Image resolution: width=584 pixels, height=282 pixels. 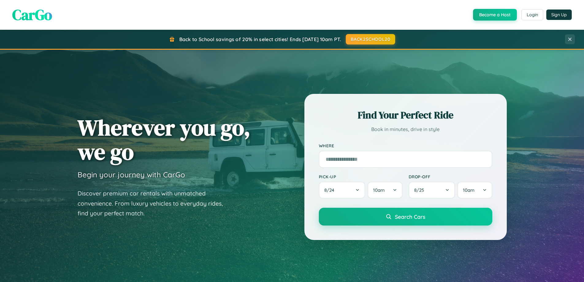 I want to click on label: Drop-off, so click(x=450, y=176).